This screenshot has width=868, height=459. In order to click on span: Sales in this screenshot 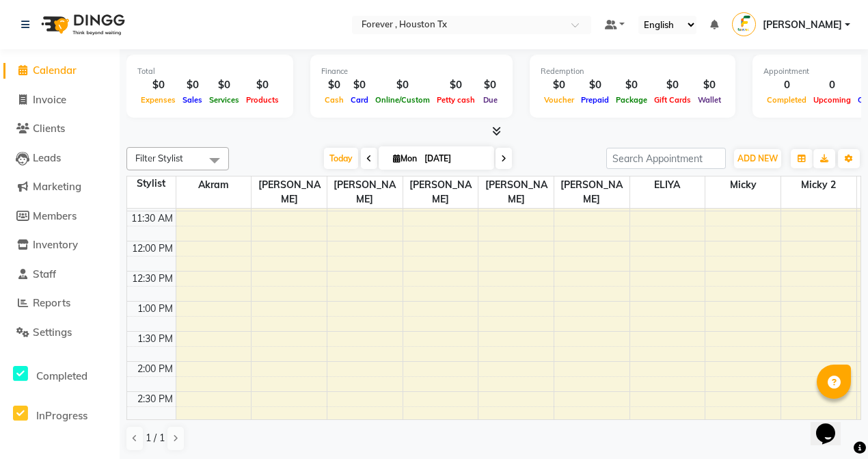, I will do `click(192, 100)`.